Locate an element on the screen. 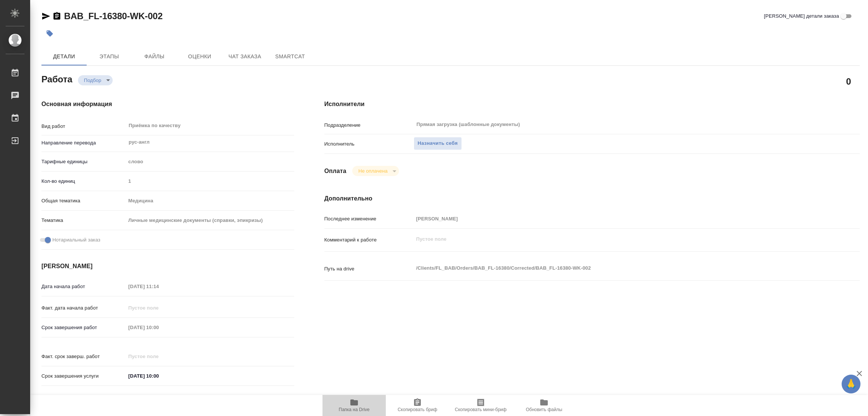 The image size is (868, 416). h4: Основная информация is located at coordinates (168, 104).